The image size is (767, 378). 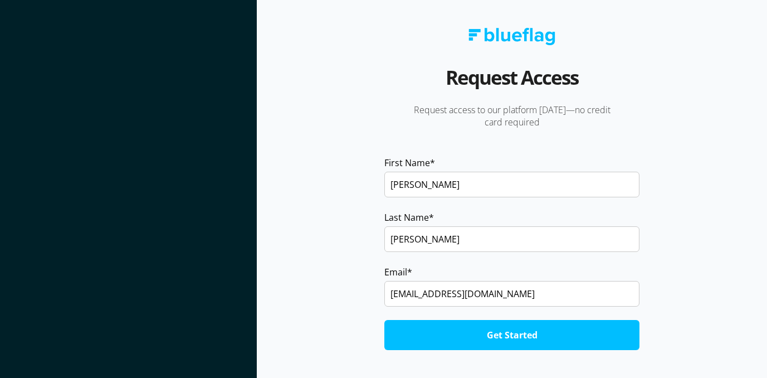 I want to click on h2: Request Access, so click(x=512, y=82).